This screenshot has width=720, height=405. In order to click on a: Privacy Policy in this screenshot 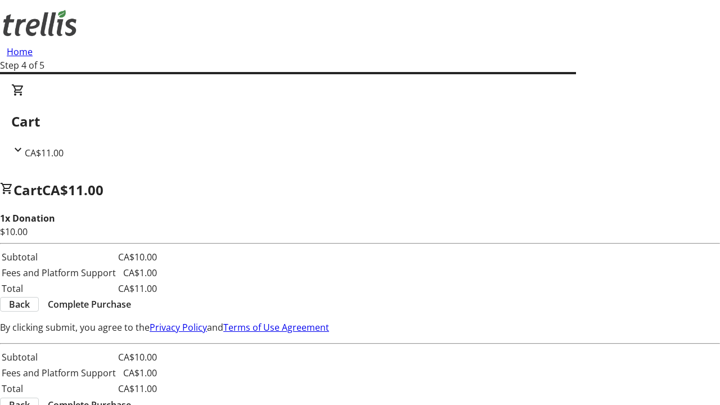, I will do `click(178, 327)`.